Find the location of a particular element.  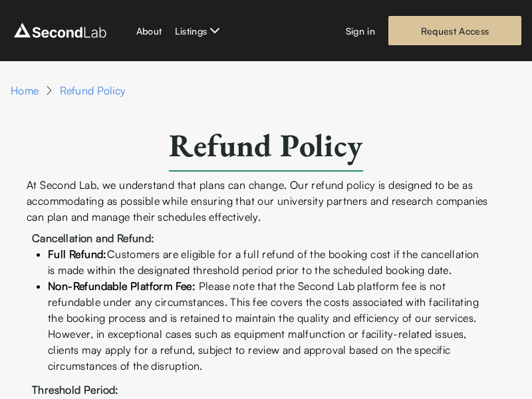

span: Non-Refundable Platform Fee: is located at coordinates (122, 286).